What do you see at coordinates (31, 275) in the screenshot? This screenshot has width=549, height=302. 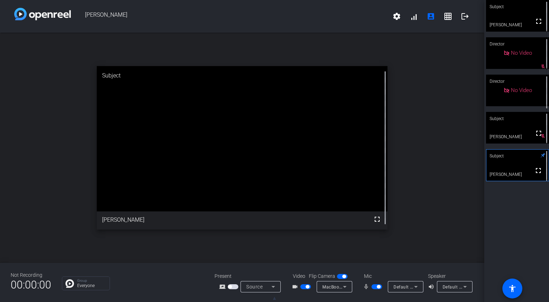 I see `div: Not Recording` at bounding box center [31, 275].